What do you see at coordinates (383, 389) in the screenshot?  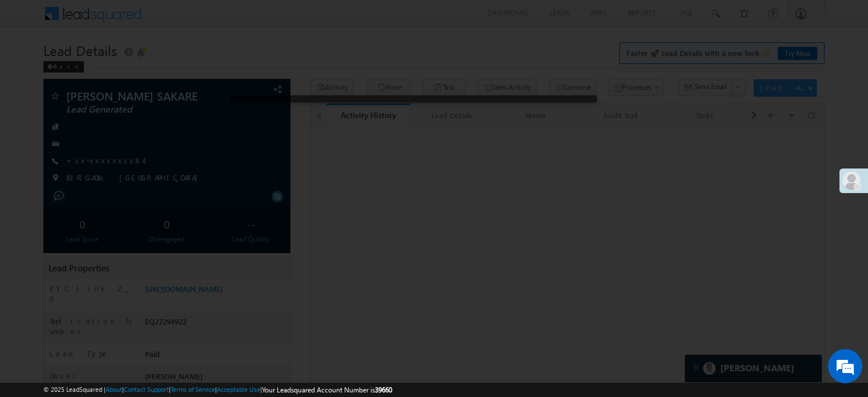 I see `span: 39660` at bounding box center [383, 389].